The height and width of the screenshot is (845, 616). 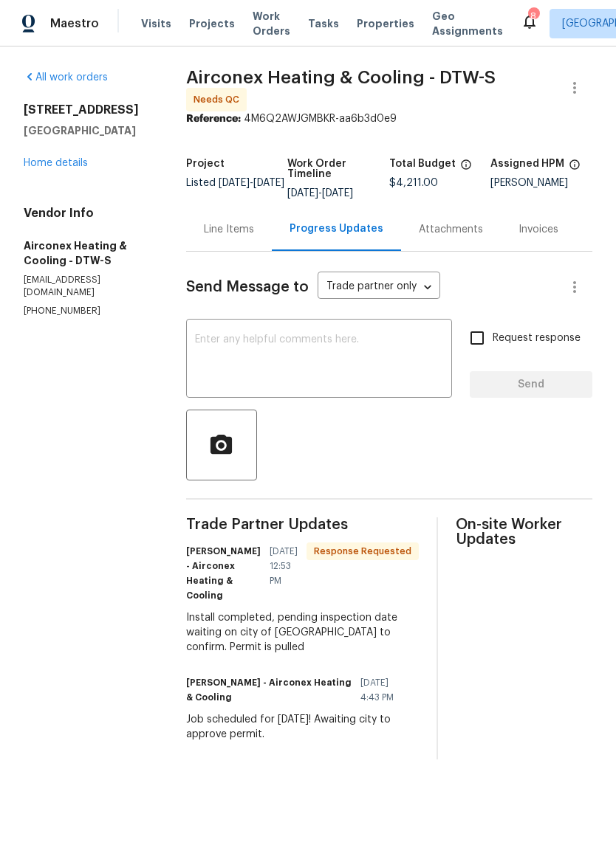 I want to click on h4: Vendor Info, so click(x=88, y=214).